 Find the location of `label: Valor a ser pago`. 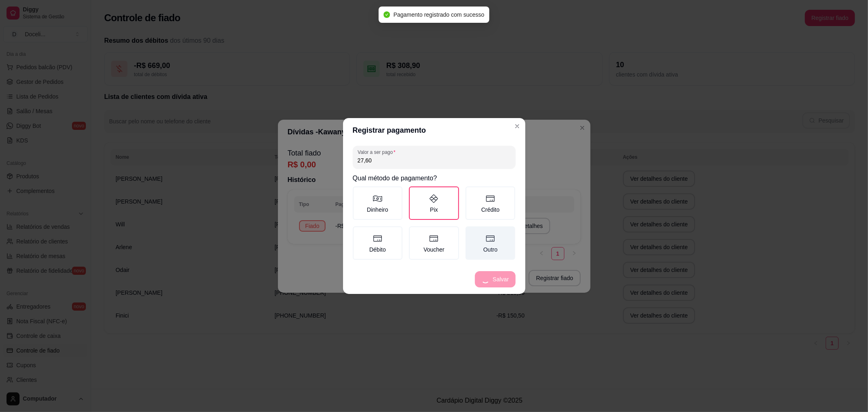

label: Valor a ser pago is located at coordinates (378, 152).